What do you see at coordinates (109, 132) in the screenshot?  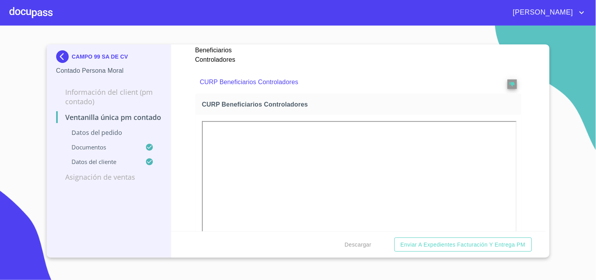 I see `p: Datos del pedido` at bounding box center [109, 132].